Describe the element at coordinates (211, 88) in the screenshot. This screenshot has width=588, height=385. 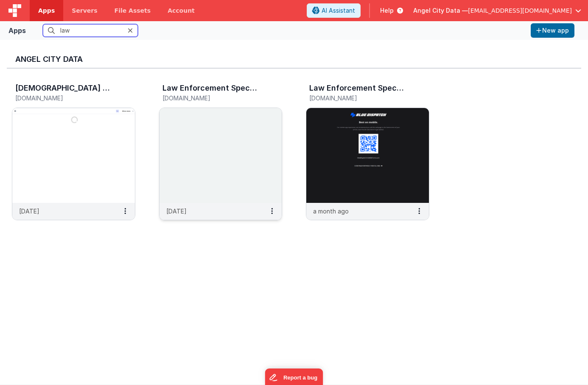
I see `h3: Law Enforcement Specialists - Agency Portal` at that location.